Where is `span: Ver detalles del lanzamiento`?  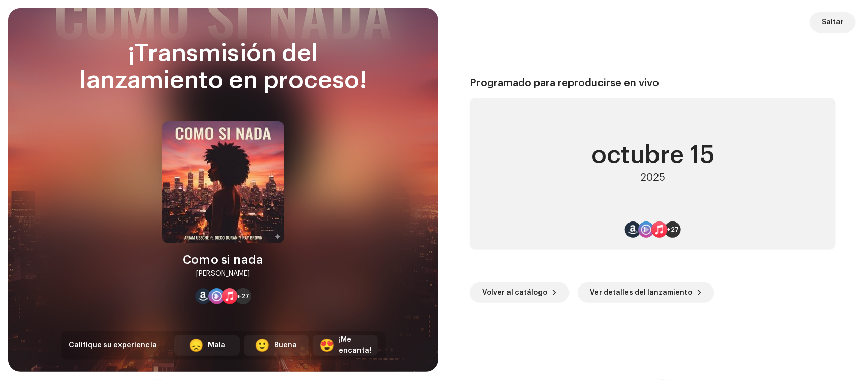
span: Ver detalles del lanzamiento is located at coordinates (641, 292).